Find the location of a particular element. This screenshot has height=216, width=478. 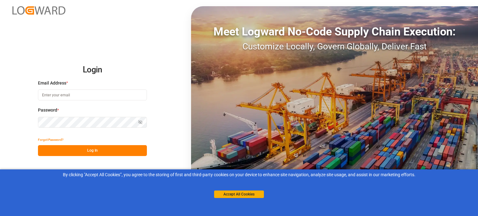

h2: Login is located at coordinates (92, 70).